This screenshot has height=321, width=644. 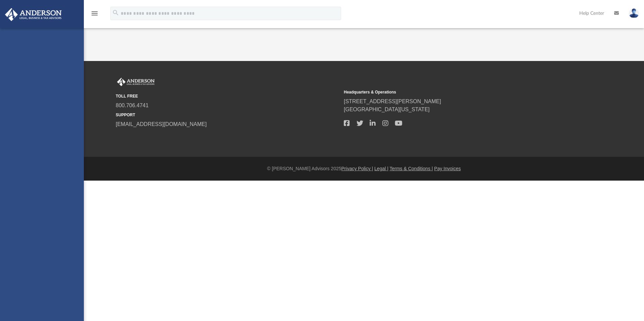 What do you see at coordinates (634, 13) in the screenshot?
I see `img: User Pic` at bounding box center [634, 13].